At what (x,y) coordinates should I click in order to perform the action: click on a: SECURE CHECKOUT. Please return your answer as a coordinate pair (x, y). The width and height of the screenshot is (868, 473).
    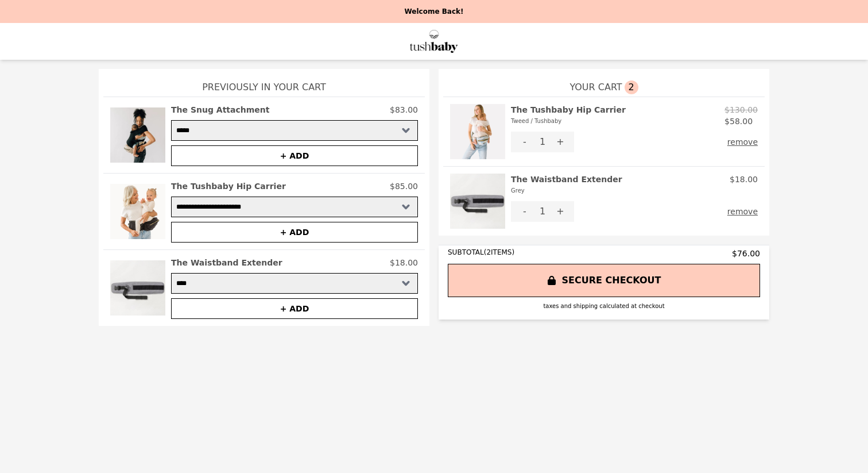
    Looking at the image, I should click on (604, 281).